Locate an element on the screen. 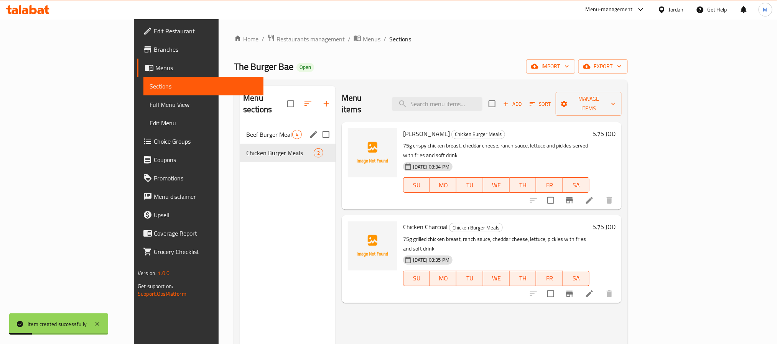 The height and width of the screenshot is (344, 777). nav: Menu sections is located at coordinates (287, 144).